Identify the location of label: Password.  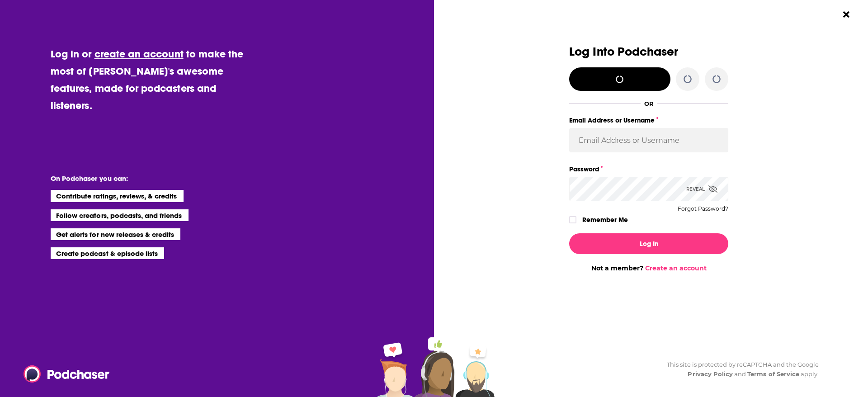
(649, 169).